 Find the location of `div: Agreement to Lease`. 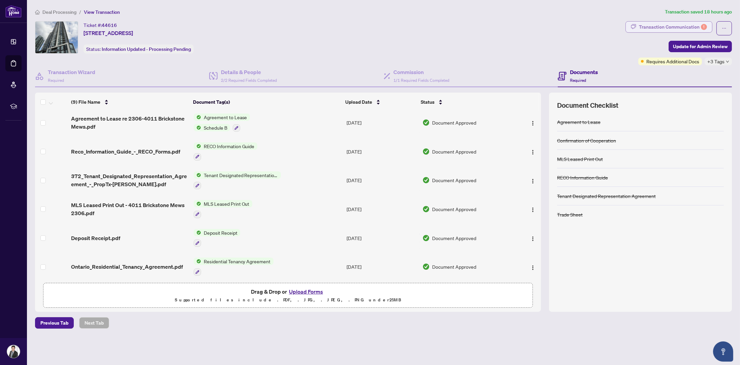

div: Agreement to Lease is located at coordinates (578, 122).